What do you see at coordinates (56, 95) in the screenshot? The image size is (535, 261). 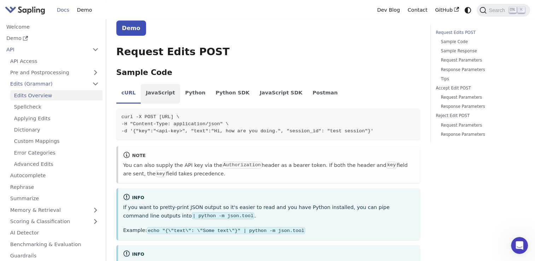 I see `a: Edits Overview` at bounding box center [56, 95].